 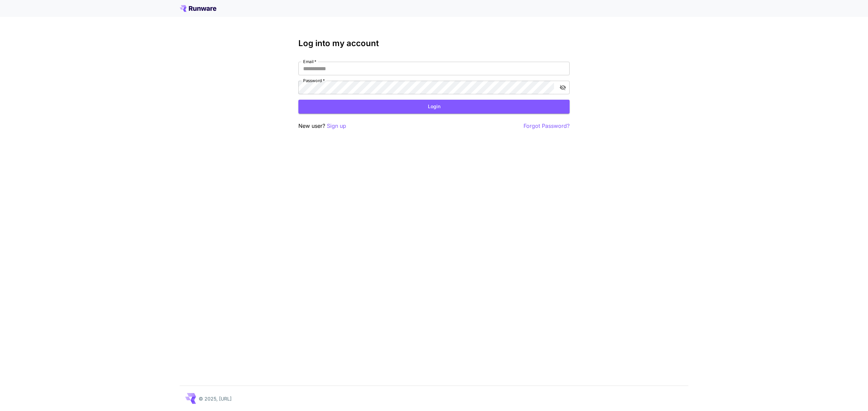 I want to click on label: Email, so click(x=310, y=61).